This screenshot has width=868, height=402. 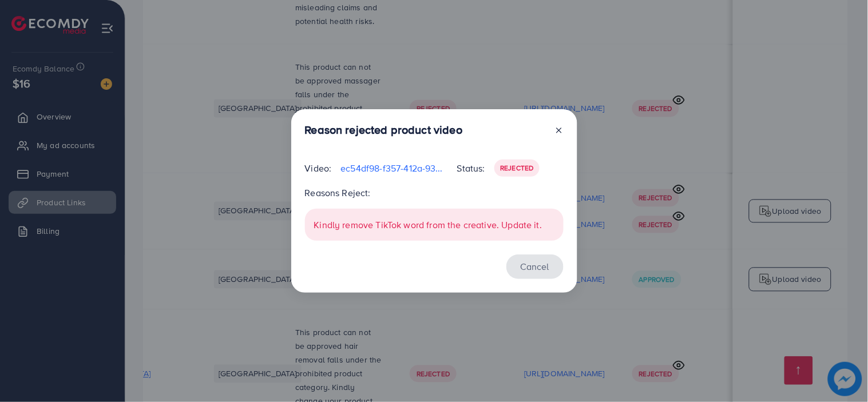 What do you see at coordinates (318, 169) in the screenshot?
I see `p: Video:` at bounding box center [318, 169].